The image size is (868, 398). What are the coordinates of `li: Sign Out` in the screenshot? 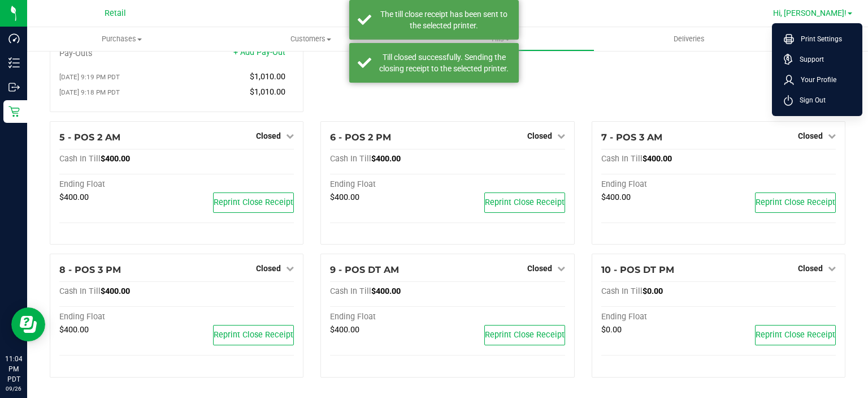 It's located at (817, 100).